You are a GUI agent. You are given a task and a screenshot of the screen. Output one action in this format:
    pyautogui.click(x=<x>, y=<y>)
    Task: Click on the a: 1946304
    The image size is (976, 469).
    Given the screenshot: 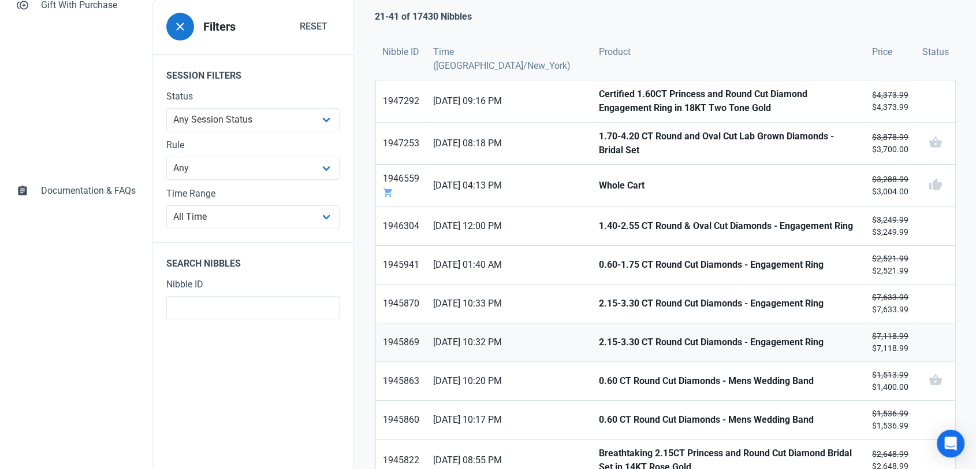 What is the action you would take?
    pyautogui.click(x=401, y=226)
    